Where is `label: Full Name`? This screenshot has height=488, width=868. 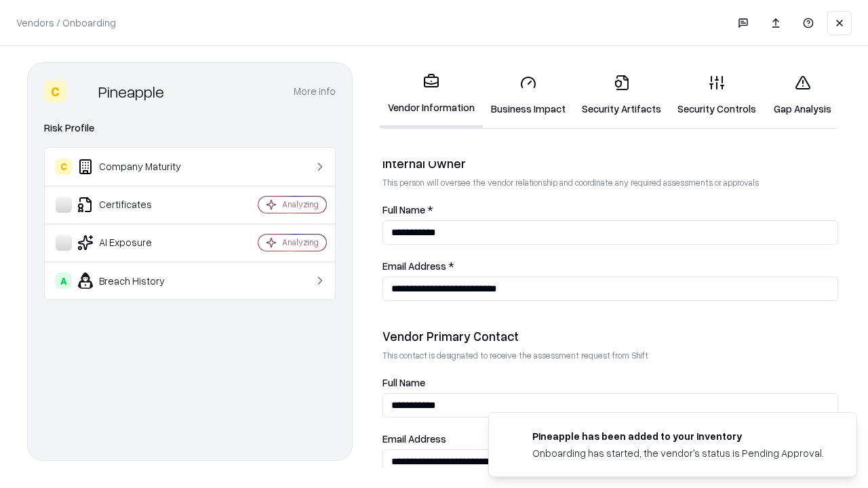
label: Full Name is located at coordinates (610, 382).